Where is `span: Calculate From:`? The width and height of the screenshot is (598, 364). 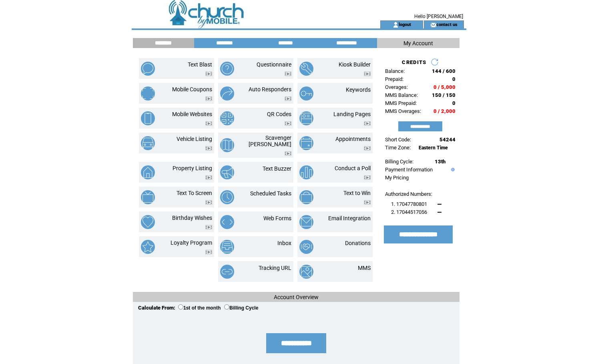 span: Calculate From: is located at coordinates (157, 308).